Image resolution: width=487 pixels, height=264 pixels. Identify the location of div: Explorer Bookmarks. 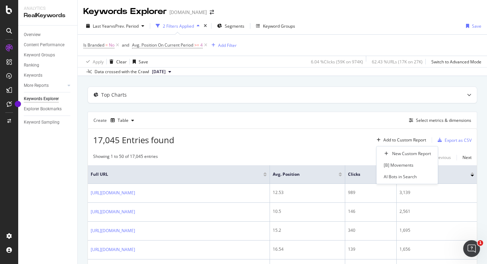
(43, 109).